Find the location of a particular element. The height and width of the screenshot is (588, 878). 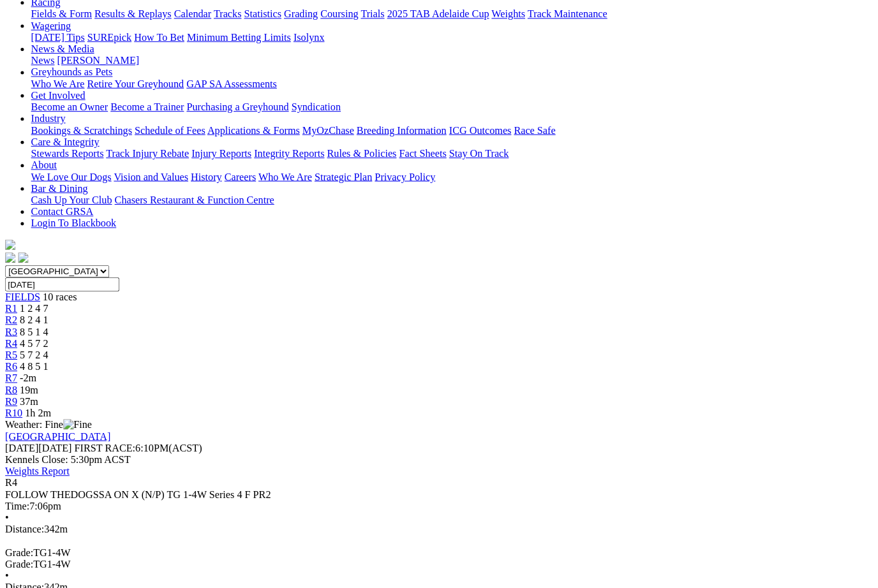

a: R5 is located at coordinates (11, 350).